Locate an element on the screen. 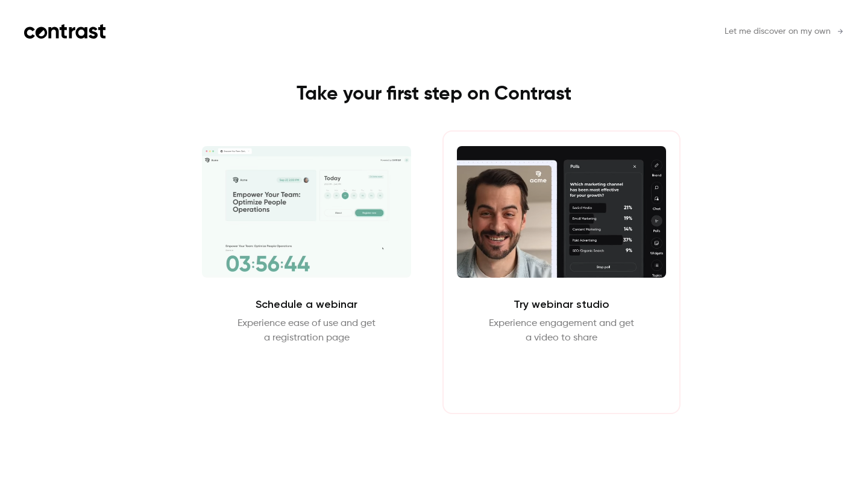 The height and width of the screenshot is (495, 868). button: Enter Studio is located at coordinates (561, 374).